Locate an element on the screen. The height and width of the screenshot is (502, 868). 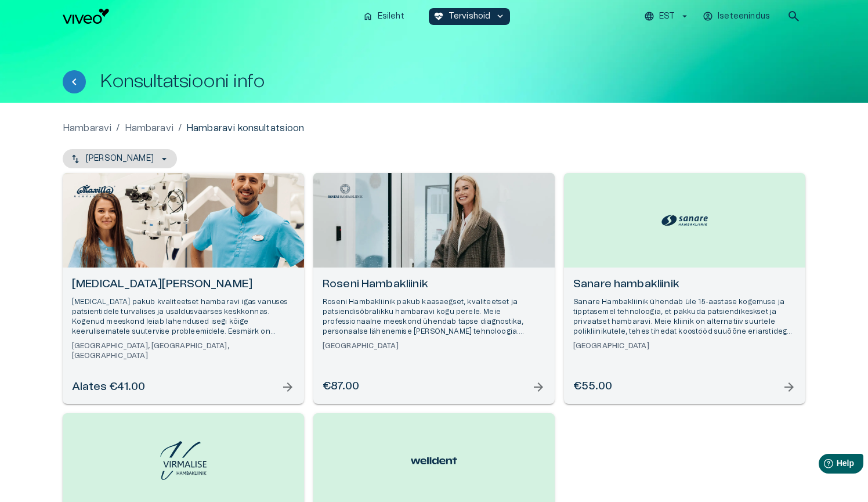
p: Roseni Hambakliinik pakub kaasaegset, kvaliteetset ja patsiendisõbralikku hambaravi kogu perele. ... is located at coordinates (434, 317).